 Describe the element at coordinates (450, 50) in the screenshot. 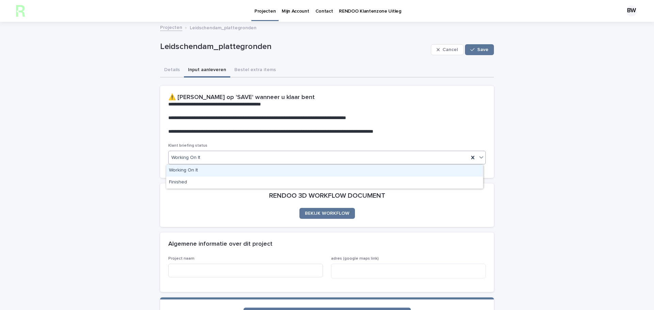

I see `span: Cancel` at that location.